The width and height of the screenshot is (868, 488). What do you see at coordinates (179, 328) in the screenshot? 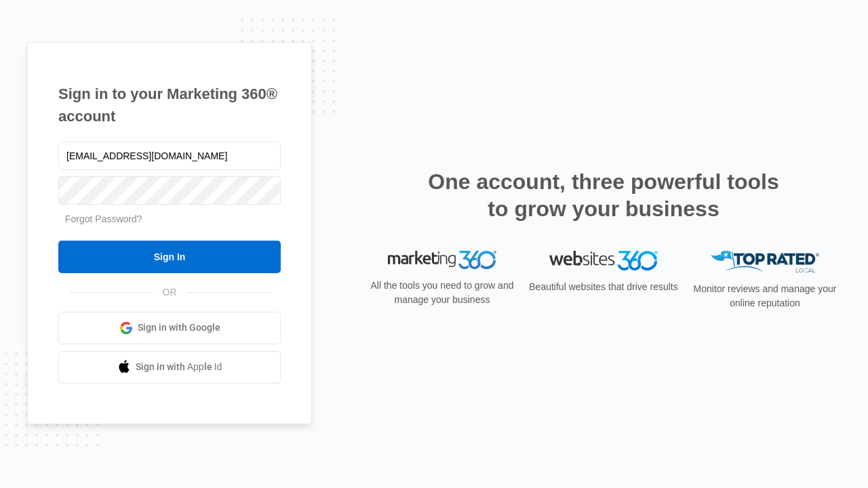
I see `span: Sign in with Google` at bounding box center [179, 328].